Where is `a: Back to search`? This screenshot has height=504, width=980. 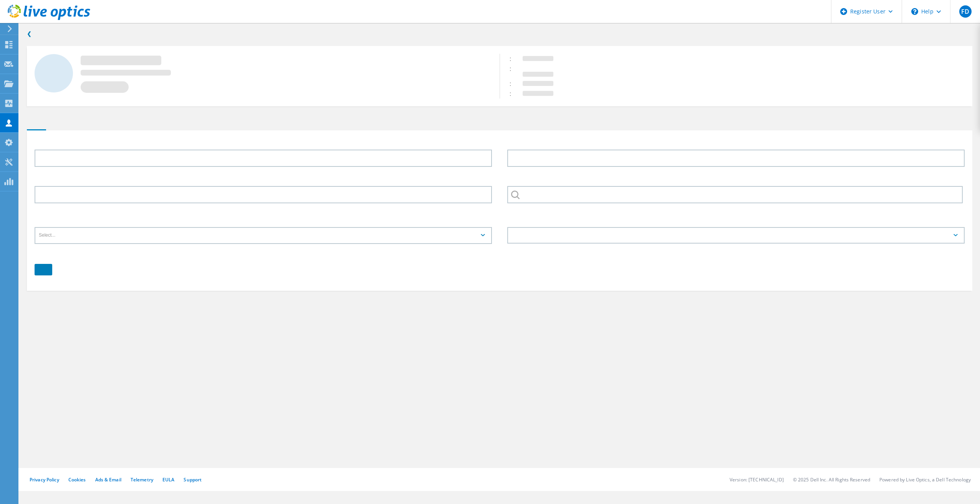 a: Back to search is located at coordinates (30, 34).